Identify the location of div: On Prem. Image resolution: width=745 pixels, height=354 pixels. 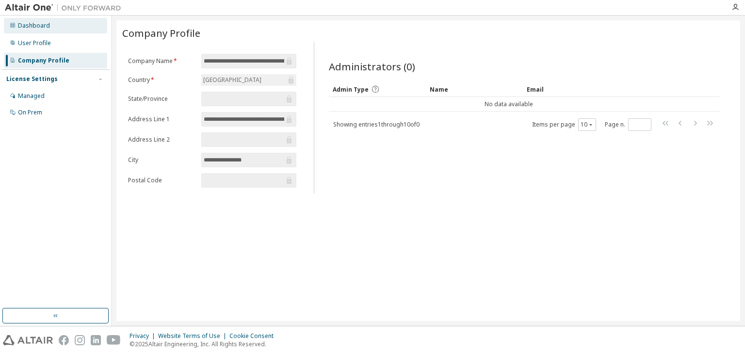
(30, 113).